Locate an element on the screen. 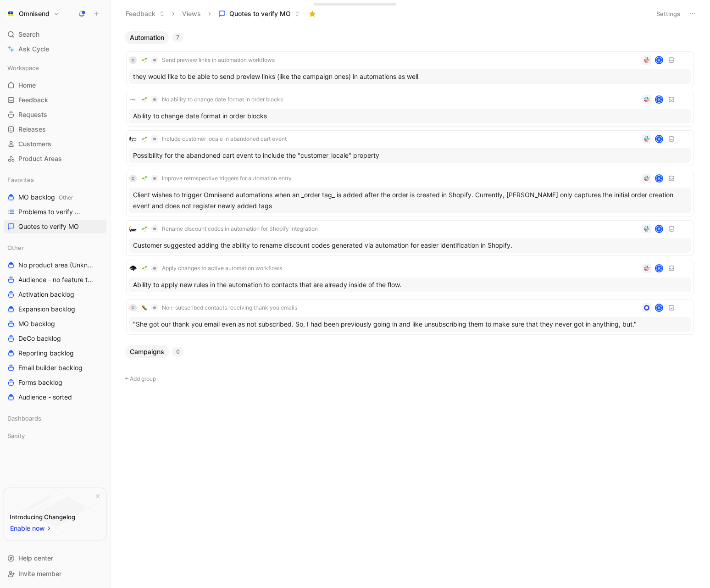  div: they would like to be able to send preview links (like the campaign ones) in automations as well is located at coordinates (410, 77).